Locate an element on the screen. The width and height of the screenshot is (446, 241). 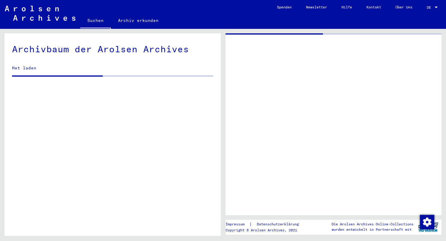
a: Datenschutzerklärung is located at coordinates (279, 224).